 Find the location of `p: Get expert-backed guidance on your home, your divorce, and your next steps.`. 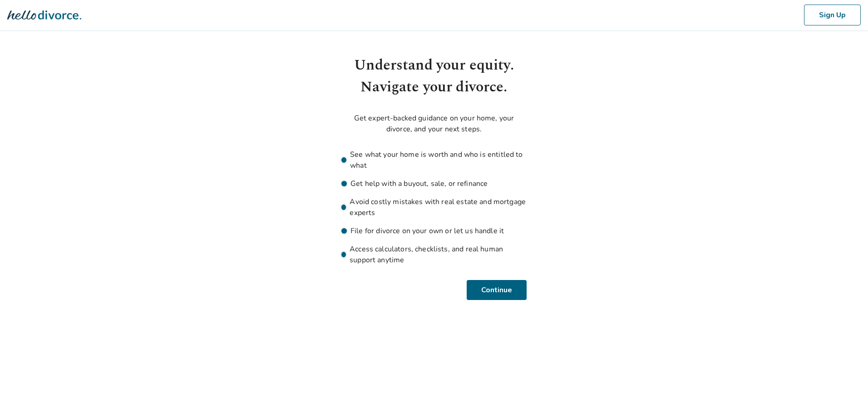

p: Get expert-backed guidance on your home, your divorce, and your next steps. is located at coordinates (434, 123).